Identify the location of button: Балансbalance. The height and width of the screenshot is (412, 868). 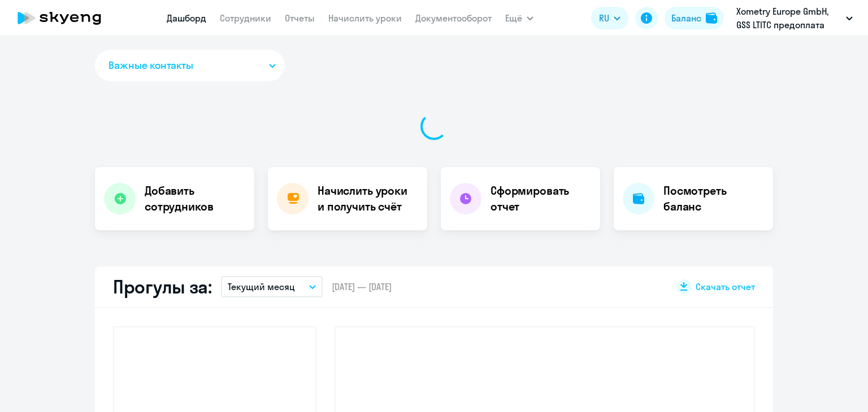
(694, 18).